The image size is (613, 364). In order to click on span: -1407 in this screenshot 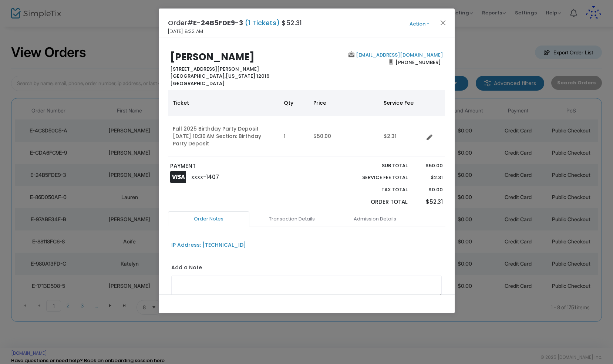, I will do `click(210, 177)`.